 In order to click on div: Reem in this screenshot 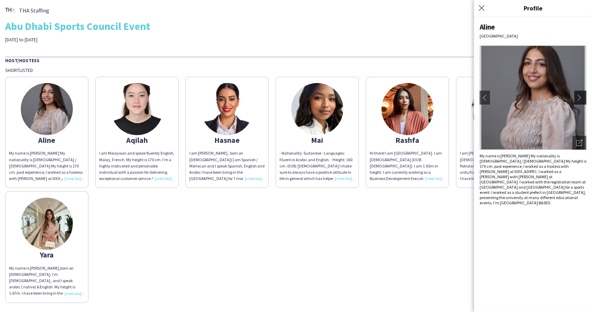, I will do `click(498, 140)`.